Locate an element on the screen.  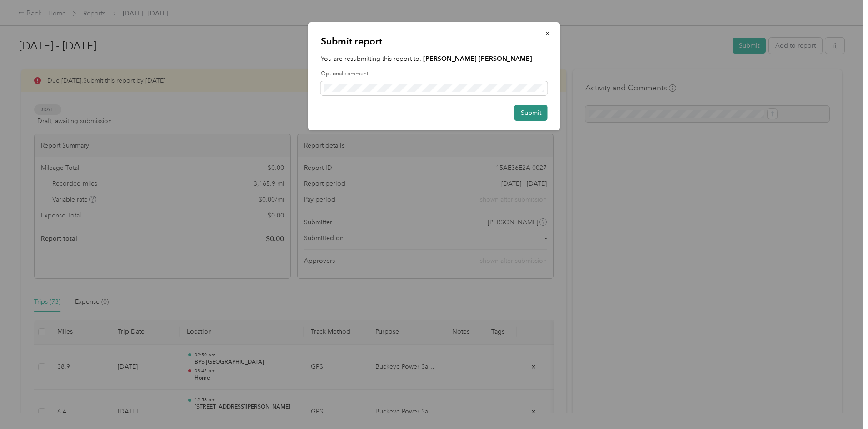
p: Submit report is located at coordinates (434, 41).